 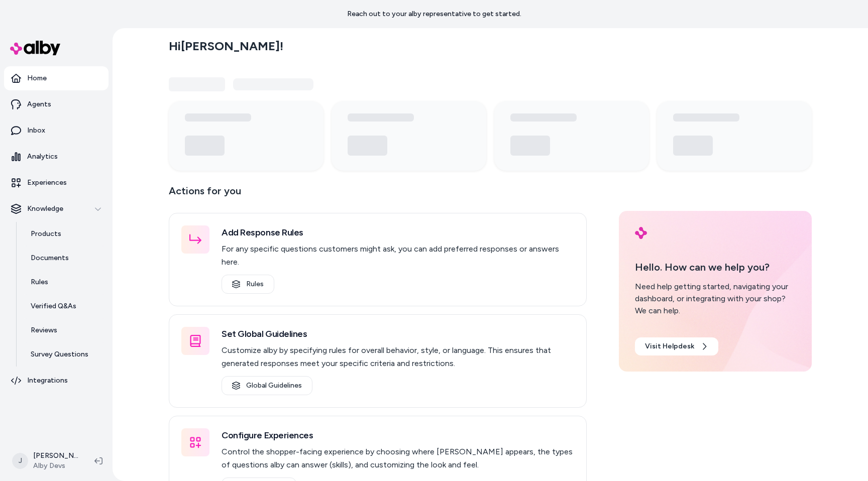 What do you see at coordinates (56, 78) in the screenshot?
I see `a: Home` at bounding box center [56, 78].